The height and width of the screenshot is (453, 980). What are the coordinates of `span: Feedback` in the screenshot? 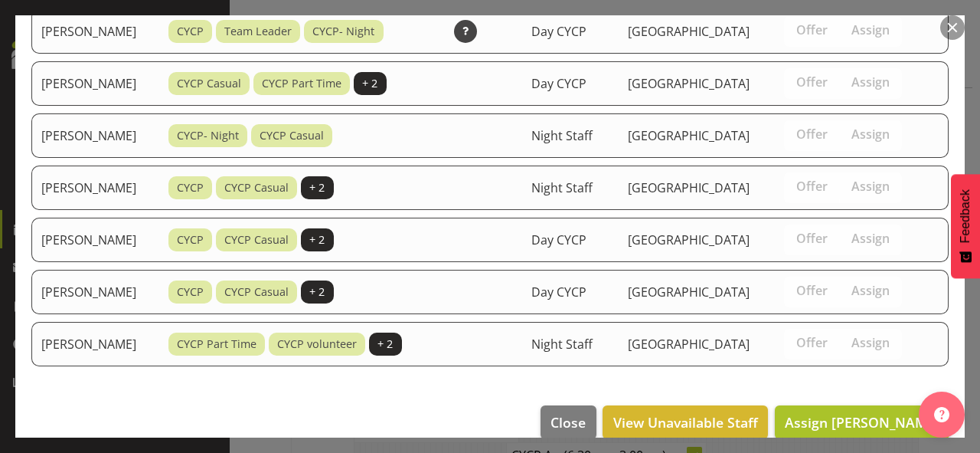 It's located at (965, 216).